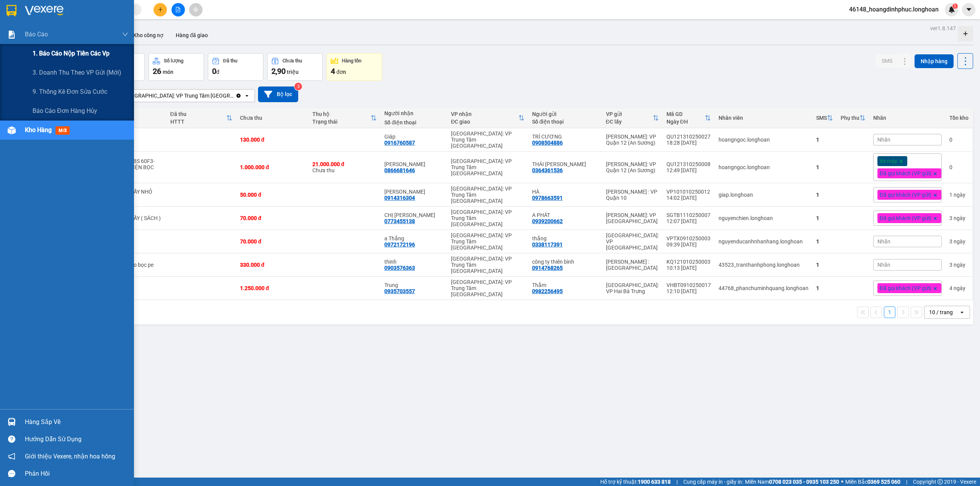 Image resolution: width=980 pixels, height=486 pixels. Describe the element at coordinates (763, 265) in the screenshot. I see `div: 43523_tranthanhphong.longhoan` at that location.